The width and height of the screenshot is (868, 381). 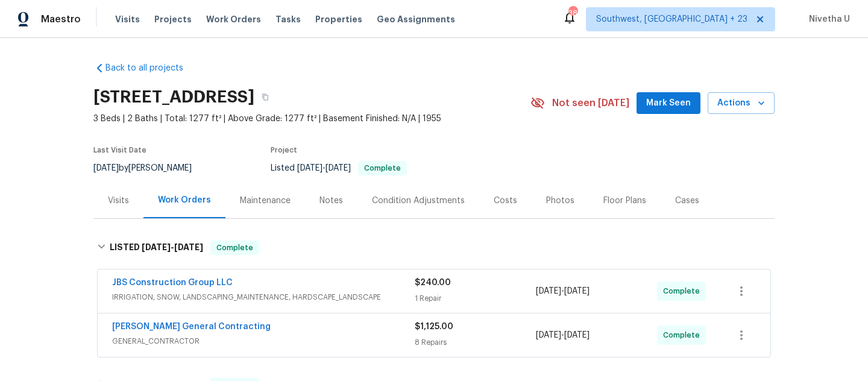 I want to click on h6: LISTED, so click(x=156, y=248).